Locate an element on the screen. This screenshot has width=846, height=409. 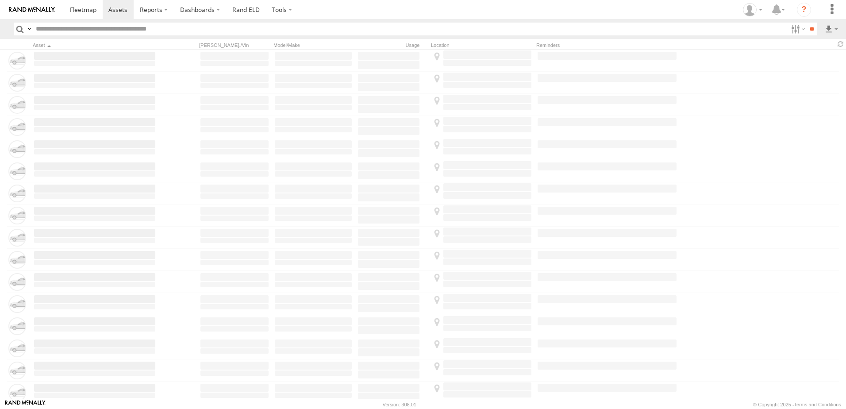
div: Version: 308.01 is located at coordinates (400, 405).